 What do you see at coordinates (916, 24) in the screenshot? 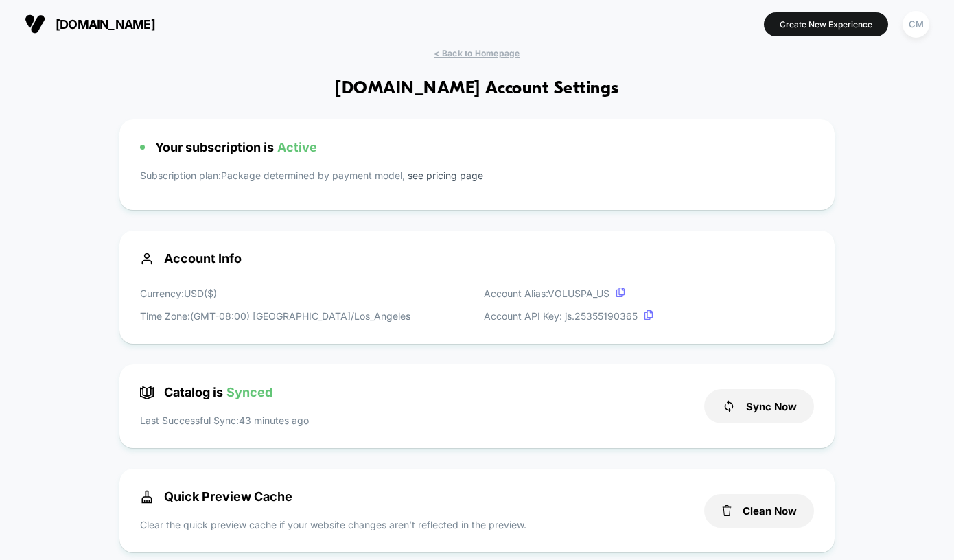
I see `div: CM` at bounding box center [916, 24].